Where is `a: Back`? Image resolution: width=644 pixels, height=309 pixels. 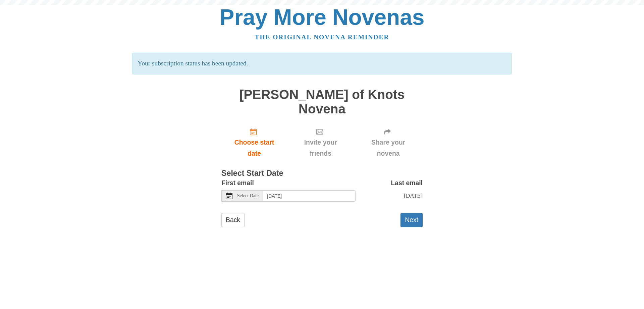
a: Back is located at coordinates (233, 220).